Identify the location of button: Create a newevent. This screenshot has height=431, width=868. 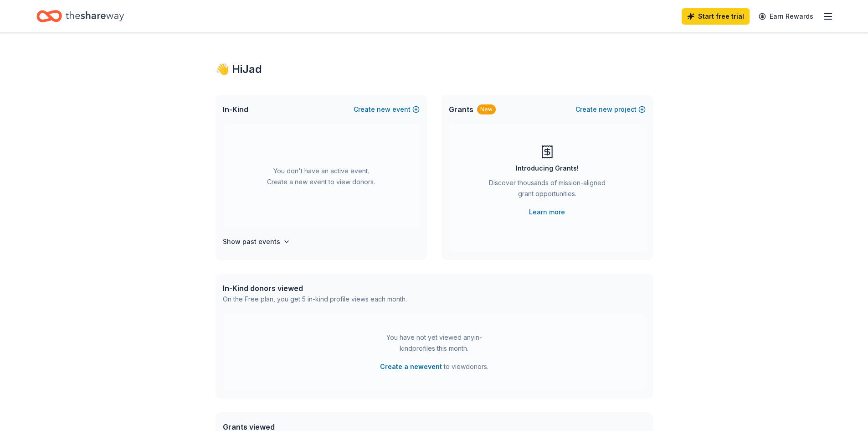
(411, 366).